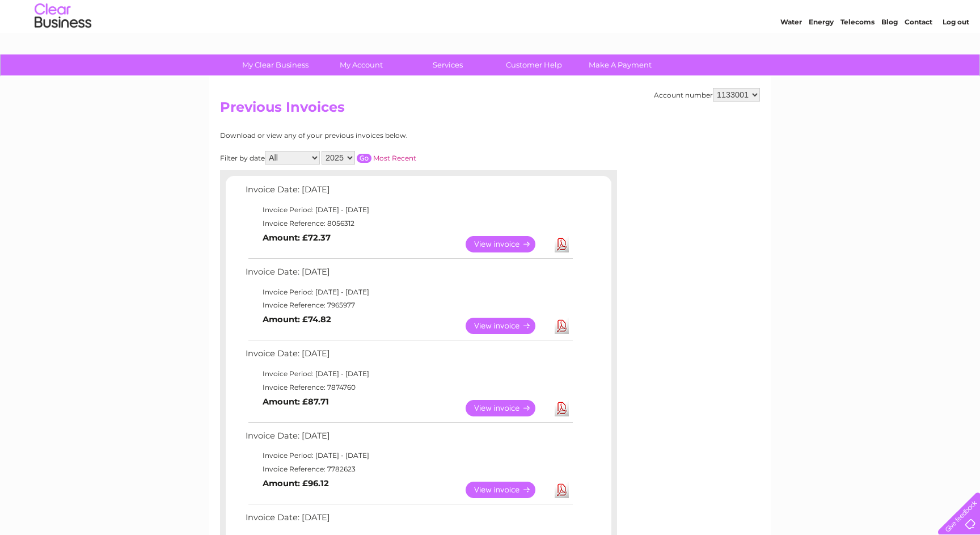 Image resolution: width=980 pixels, height=535 pixels. I want to click on a: Telecoms, so click(857, 52).